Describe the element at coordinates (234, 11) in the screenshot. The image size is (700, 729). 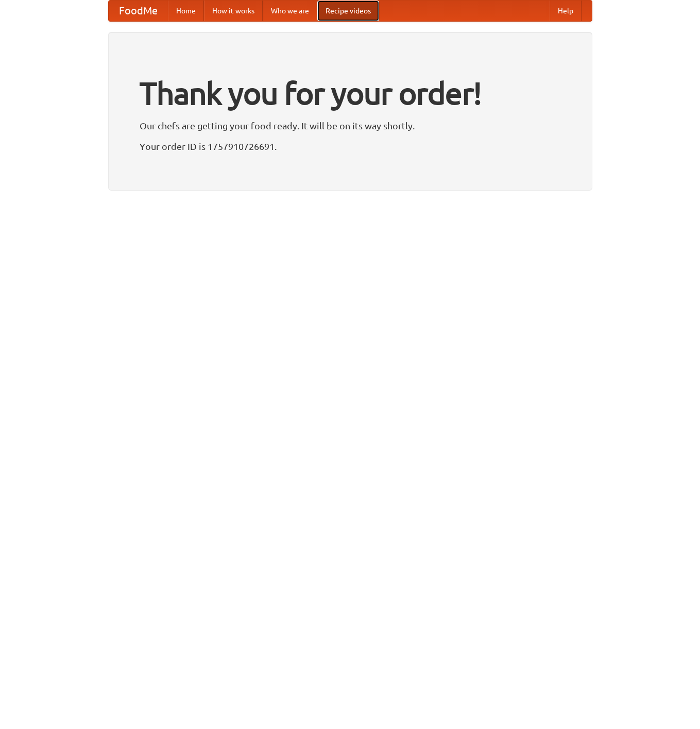
I see `a: How it works` at that location.